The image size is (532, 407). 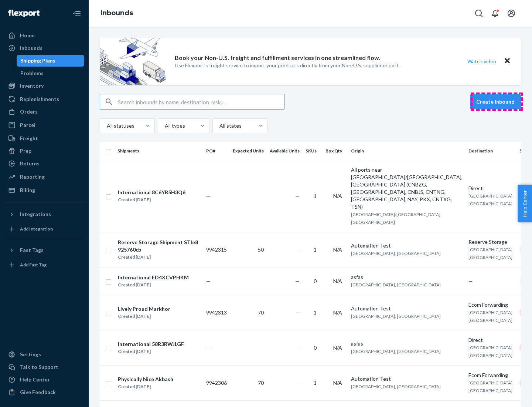 What do you see at coordinates (25, 151) in the screenshot?
I see `div: Prep` at bounding box center [25, 151].